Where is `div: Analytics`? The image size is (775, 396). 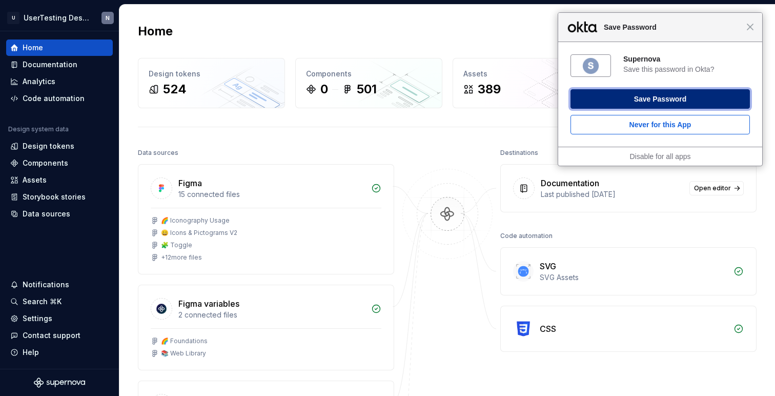 div: Analytics is located at coordinates (39, 82).